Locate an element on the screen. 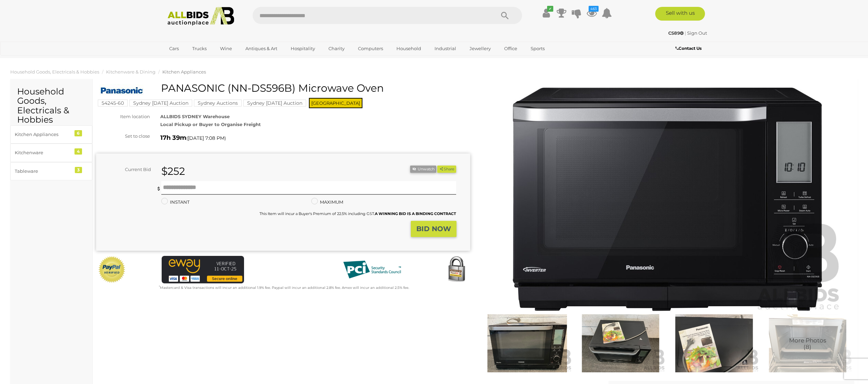  a: Kitchenware & Dining is located at coordinates (131, 72).